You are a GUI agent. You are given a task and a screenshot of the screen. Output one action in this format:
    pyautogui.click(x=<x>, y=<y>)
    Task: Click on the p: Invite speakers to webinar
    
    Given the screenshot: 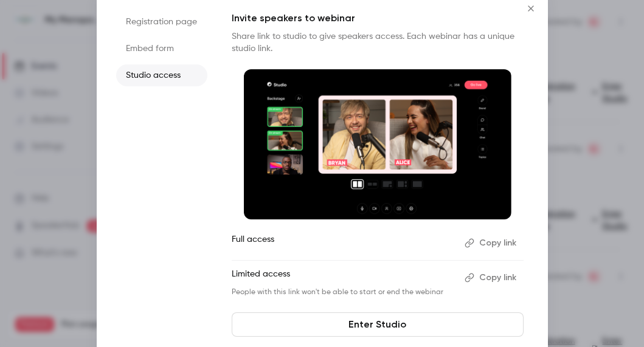 What is the action you would take?
    pyautogui.click(x=378, y=18)
    